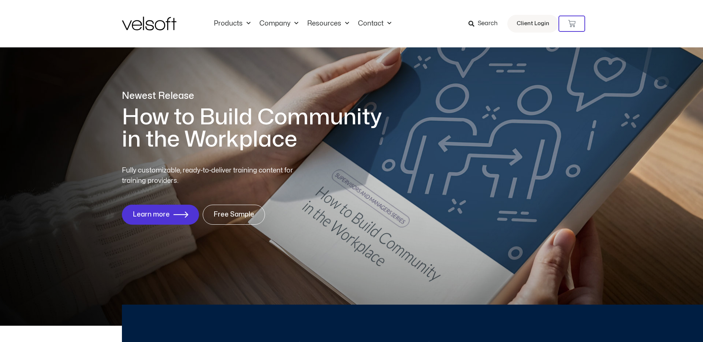 This screenshot has height=342, width=703. I want to click on a: Client Login, so click(533, 24).